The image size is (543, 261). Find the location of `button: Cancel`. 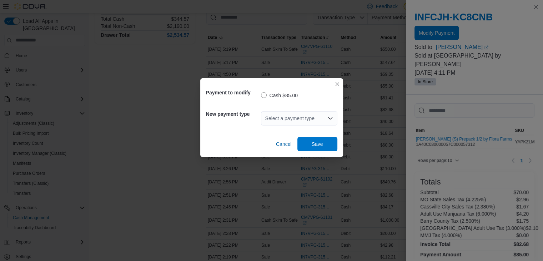

button: Cancel is located at coordinates (284, 144).